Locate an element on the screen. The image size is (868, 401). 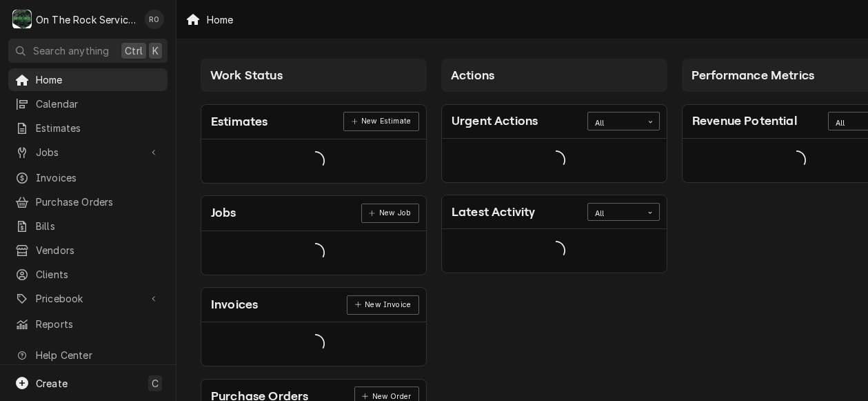
a: Home is located at coordinates (87, 80).